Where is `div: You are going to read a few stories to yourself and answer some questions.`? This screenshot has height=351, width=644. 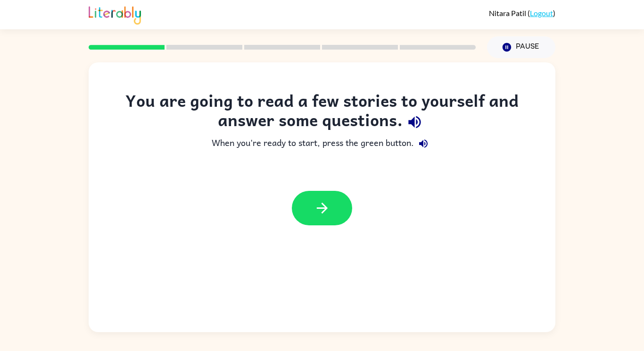
div: You are going to read a few stories to yourself and answer some questions. is located at coordinates (322, 113).